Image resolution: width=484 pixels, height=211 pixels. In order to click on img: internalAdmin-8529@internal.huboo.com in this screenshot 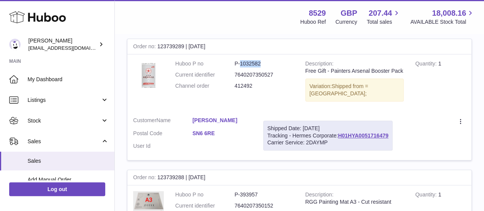, I will do `click(15, 44)`.